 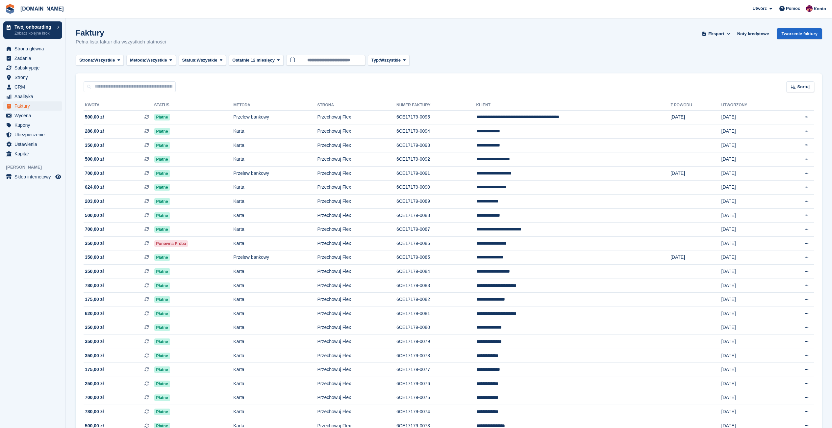 I want to click on p: Pełna lista faktur dla wszystkich płatności, so click(x=121, y=42).